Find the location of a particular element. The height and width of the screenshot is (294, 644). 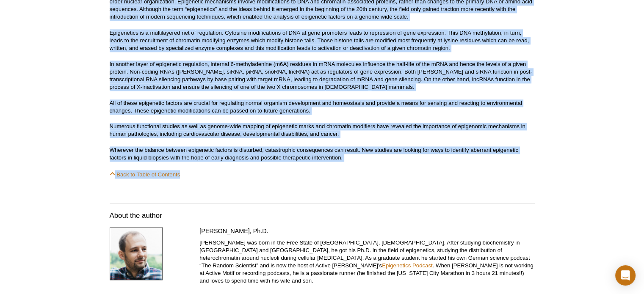

img: Stefan Dillinger is located at coordinates (136, 253).